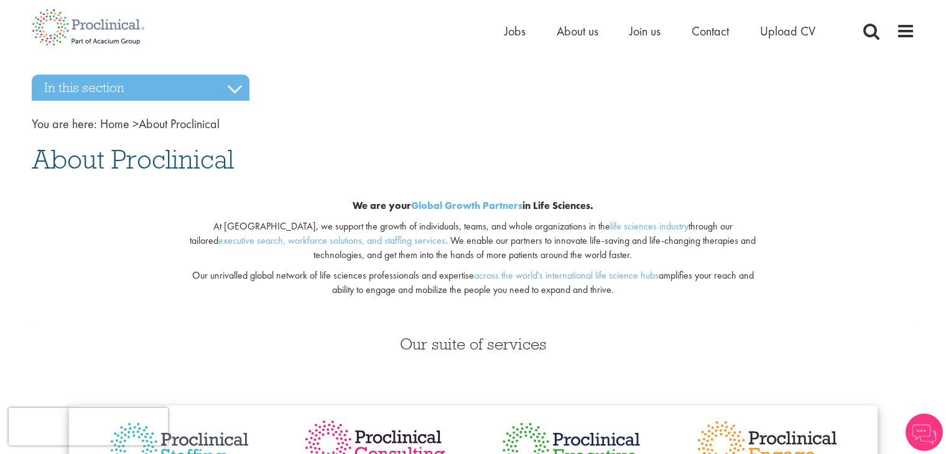  What do you see at coordinates (577, 31) in the screenshot?
I see `a: About us` at bounding box center [577, 31].